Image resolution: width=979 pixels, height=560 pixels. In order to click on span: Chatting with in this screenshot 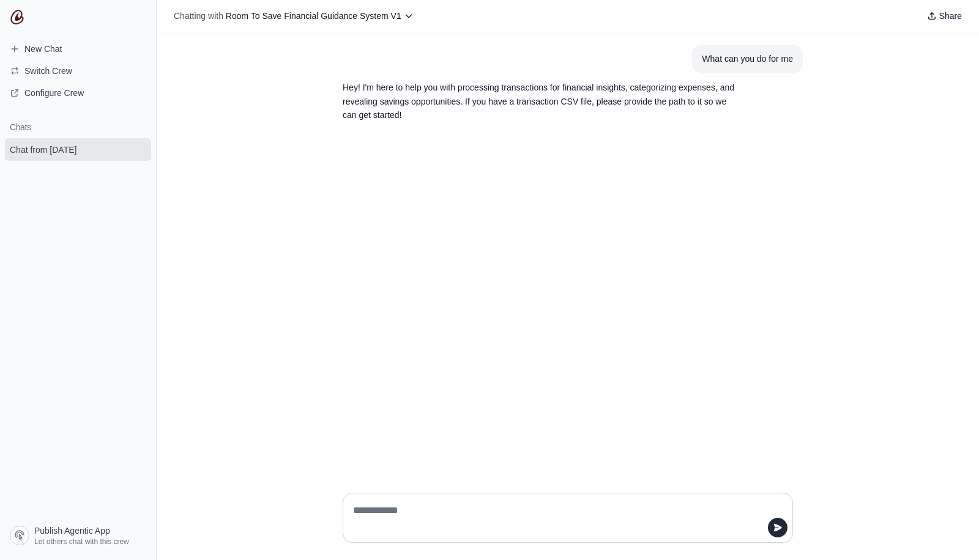, I will do `click(198, 16)`.